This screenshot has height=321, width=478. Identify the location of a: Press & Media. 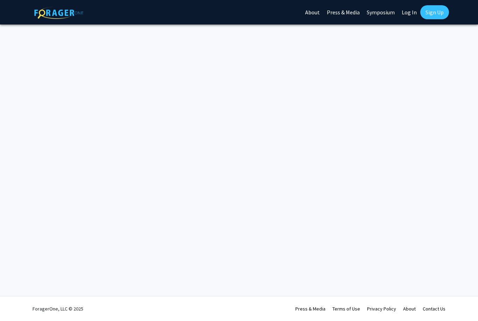
(310, 308).